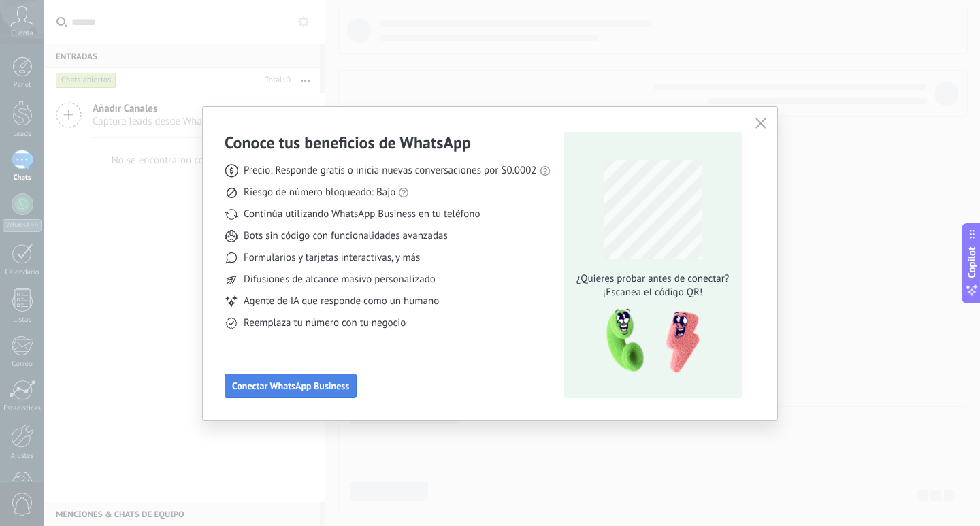 Image resolution: width=980 pixels, height=526 pixels. I want to click on span: Riesgo de número bloqueado: Bajo, so click(319, 193).